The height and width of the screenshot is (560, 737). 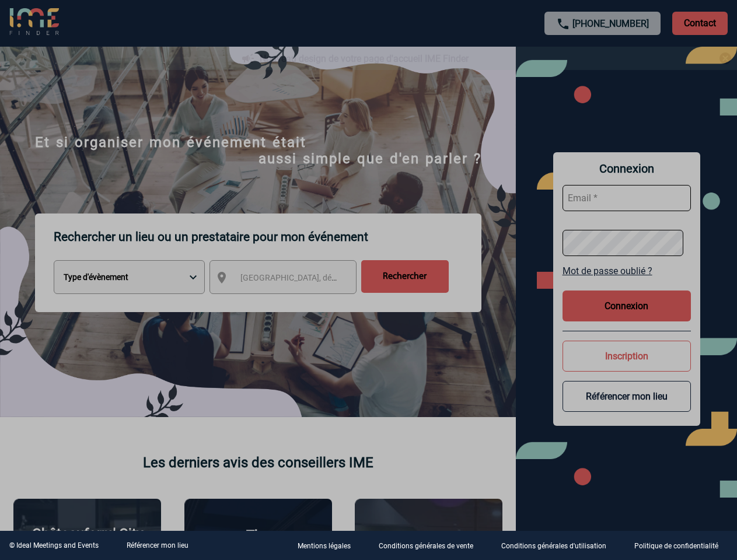 What do you see at coordinates (158, 546) in the screenshot?
I see `a: Référencer mon lieu` at bounding box center [158, 546].